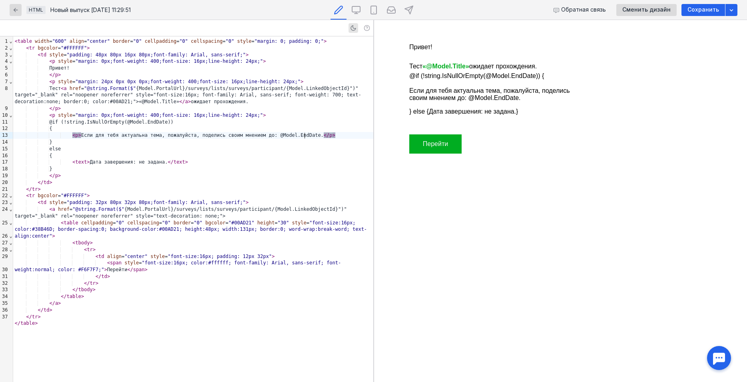 The image size is (747, 382). What do you see at coordinates (193, 149) in the screenshot?
I see `div: else` at bounding box center [193, 149].